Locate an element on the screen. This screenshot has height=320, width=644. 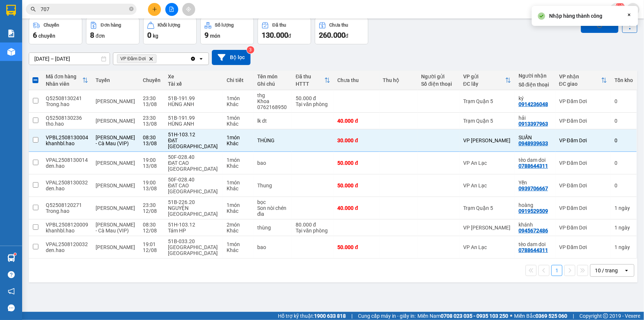
div: 12/08 is located at coordinates (152, 250).